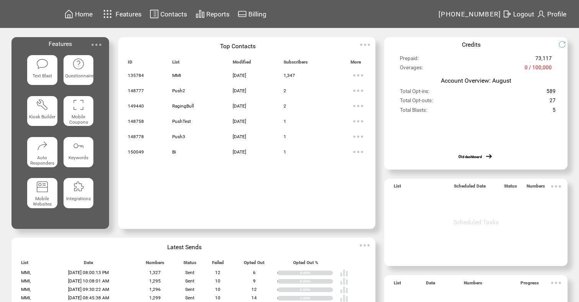 Image resolution: width=579 pixels, height=302 pixels. I want to click on span: 148758, so click(136, 121).